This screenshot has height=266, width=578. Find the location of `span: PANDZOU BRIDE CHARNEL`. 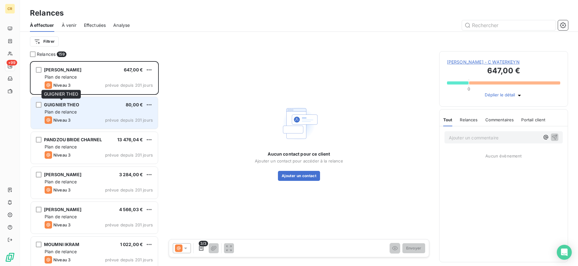

span: PANDZOU BRIDE CHARNEL is located at coordinates (73, 139).